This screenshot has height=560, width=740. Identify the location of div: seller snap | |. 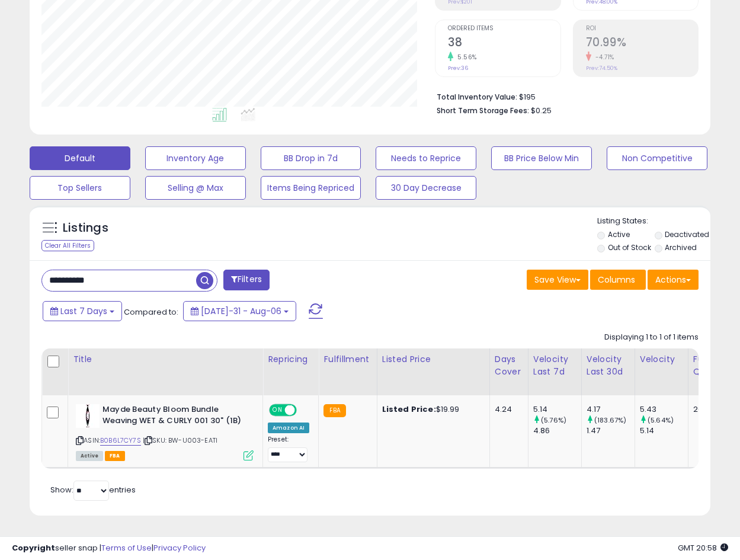
(109, 548).